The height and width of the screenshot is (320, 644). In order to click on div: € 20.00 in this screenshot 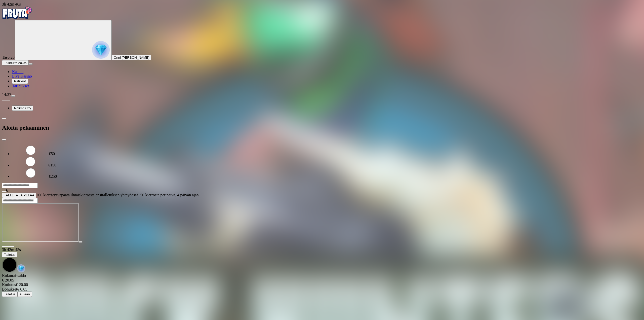, I will do `click(322, 285)`.